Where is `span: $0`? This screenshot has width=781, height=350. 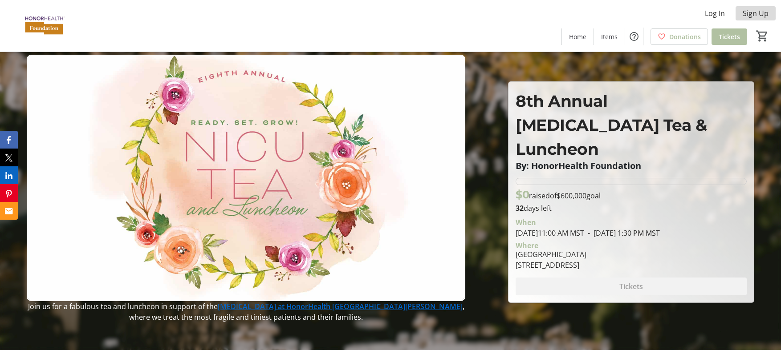 span: $0 is located at coordinates (522, 195).